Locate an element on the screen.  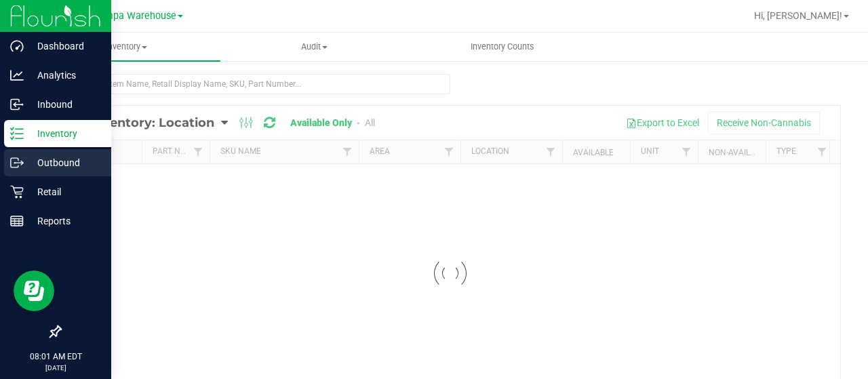
p: Inventory is located at coordinates (64, 133).